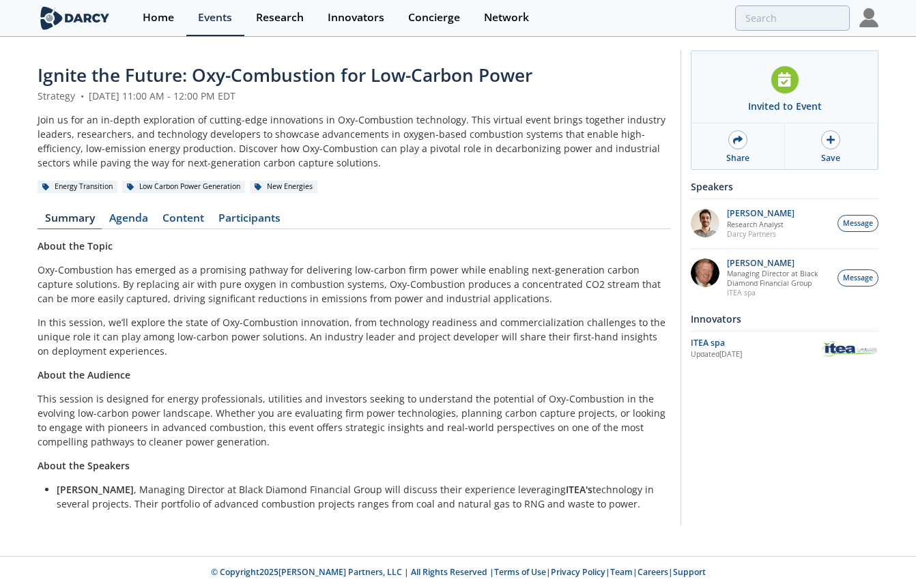 This screenshot has height=588, width=916. What do you see at coordinates (738, 158) in the screenshot?
I see `div: Share` at bounding box center [738, 158].